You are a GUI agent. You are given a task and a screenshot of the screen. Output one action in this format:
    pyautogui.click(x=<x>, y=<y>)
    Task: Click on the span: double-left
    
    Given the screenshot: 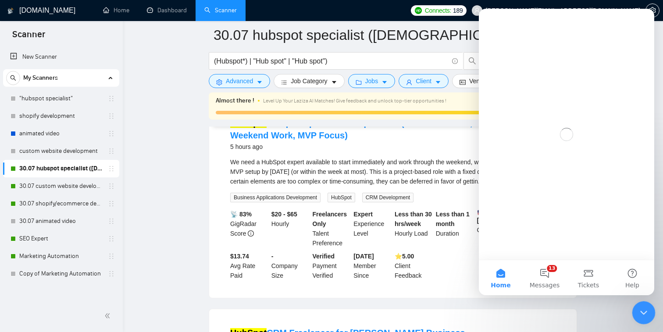 What is the action you would take?
    pyautogui.click(x=109, y=316)
    